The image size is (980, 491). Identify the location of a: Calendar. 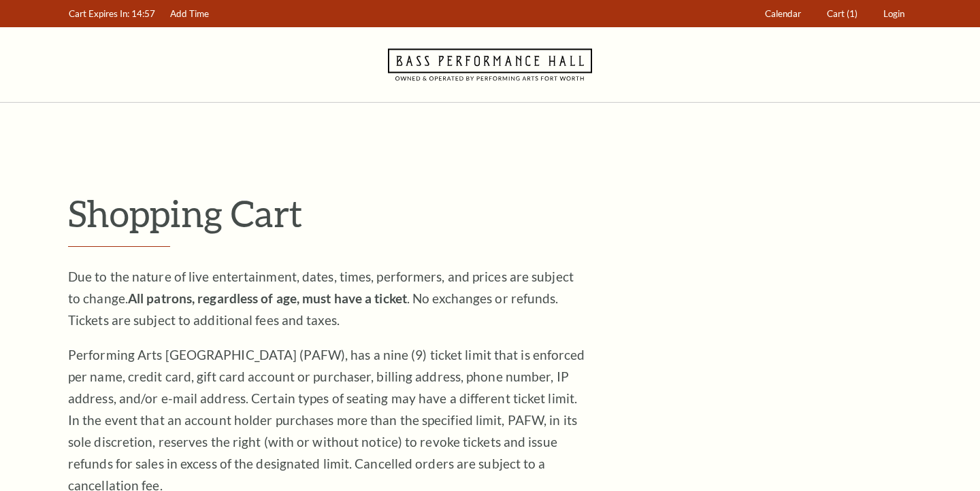
(783, 13).